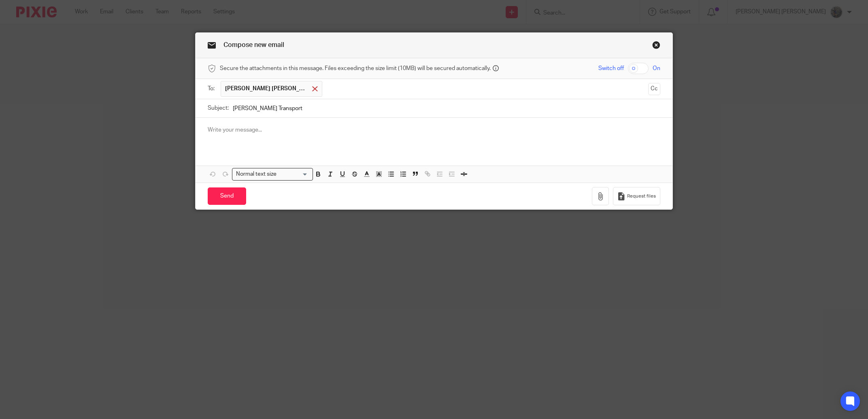 Image resolution: width=868 pixels, height=419 pixels. I want to click on label: To:, so click(212, 89).